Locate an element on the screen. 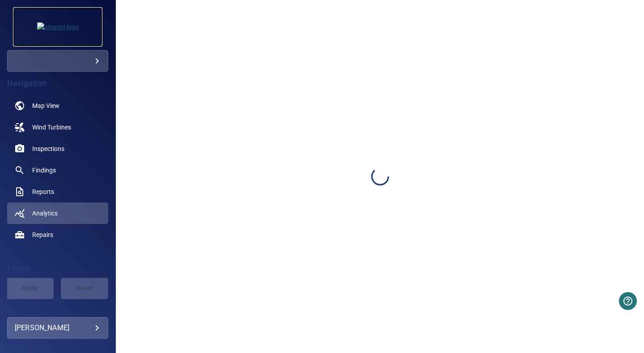  h4: Filters is located at coordinates (58, 269).